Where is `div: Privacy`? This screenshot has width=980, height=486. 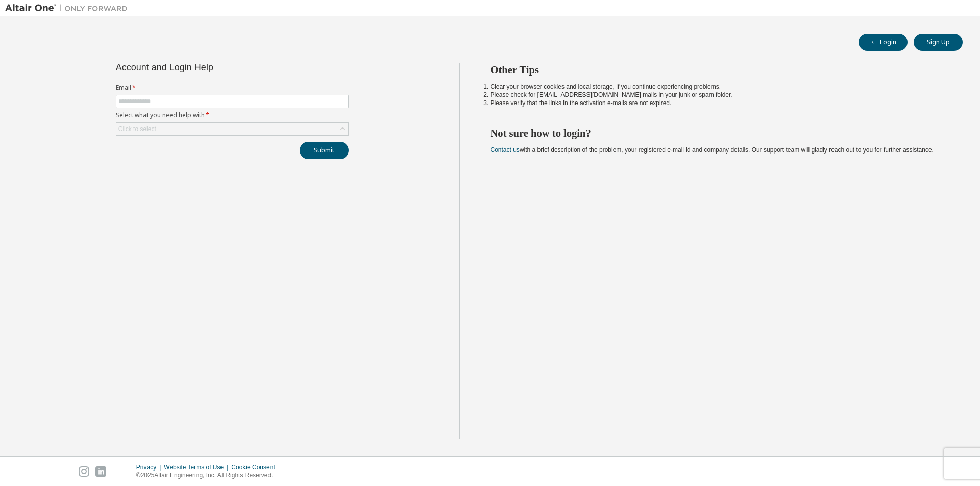 div: Privacy is located at coordinates (150, 467).